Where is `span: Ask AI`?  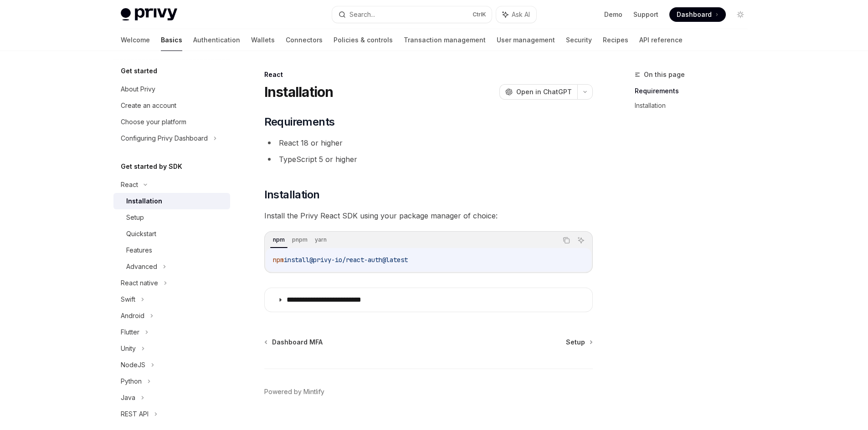
span: Ask AI is located at coordinates (521, 15).